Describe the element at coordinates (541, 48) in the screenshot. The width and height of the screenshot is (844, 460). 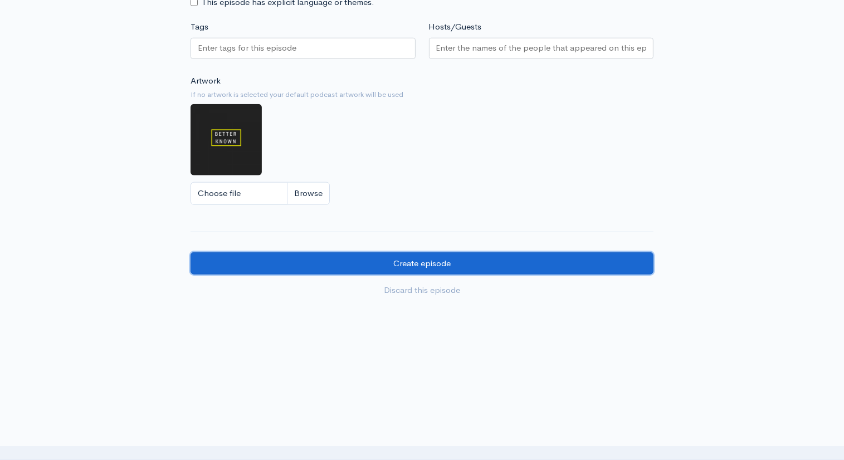
I see `input: Enter the names of the people that appeared on this episode` at that location.